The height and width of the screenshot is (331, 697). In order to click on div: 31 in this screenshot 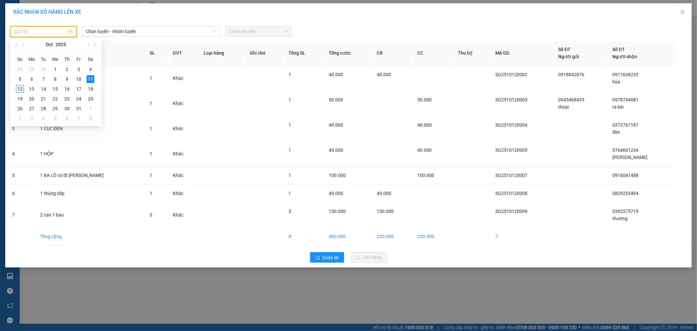, I will do `click(79, 108)`.